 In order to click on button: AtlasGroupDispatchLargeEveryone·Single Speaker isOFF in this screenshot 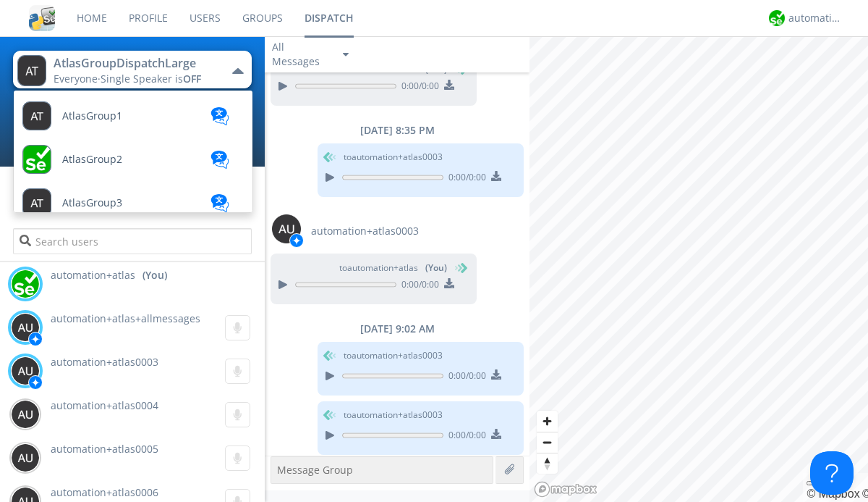, I will do `click(132, 70)`.